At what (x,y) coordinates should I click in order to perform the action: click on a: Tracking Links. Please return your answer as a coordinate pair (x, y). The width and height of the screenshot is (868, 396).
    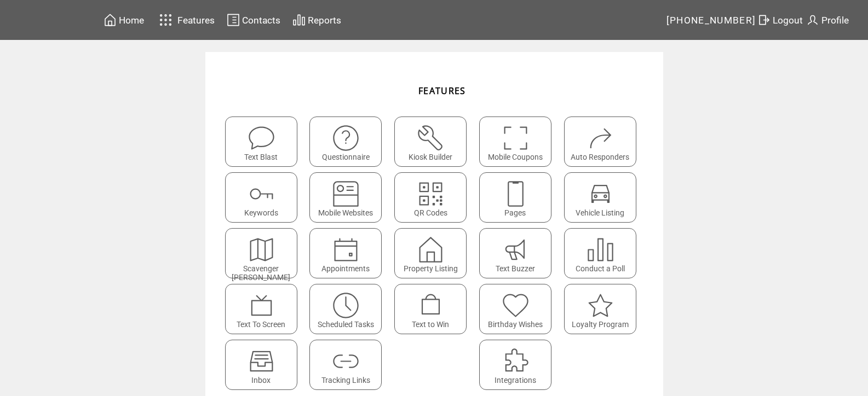
    Looking at the image, I should click on (349, 365).